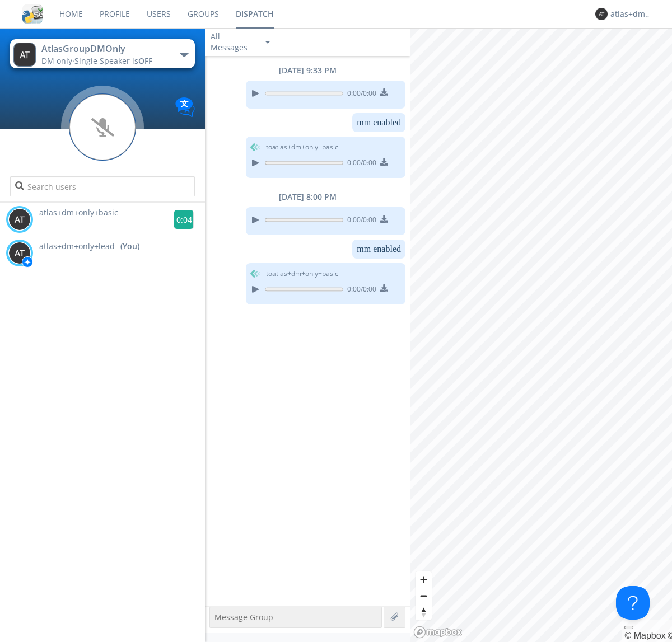  I want to click on span: OFF, so click(145, 60).